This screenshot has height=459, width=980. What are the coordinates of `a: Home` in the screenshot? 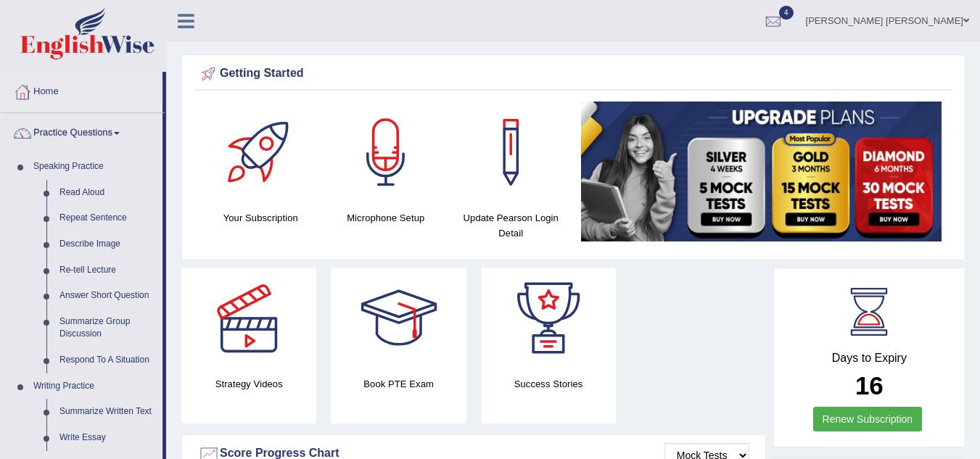 It's located at (81, 90).